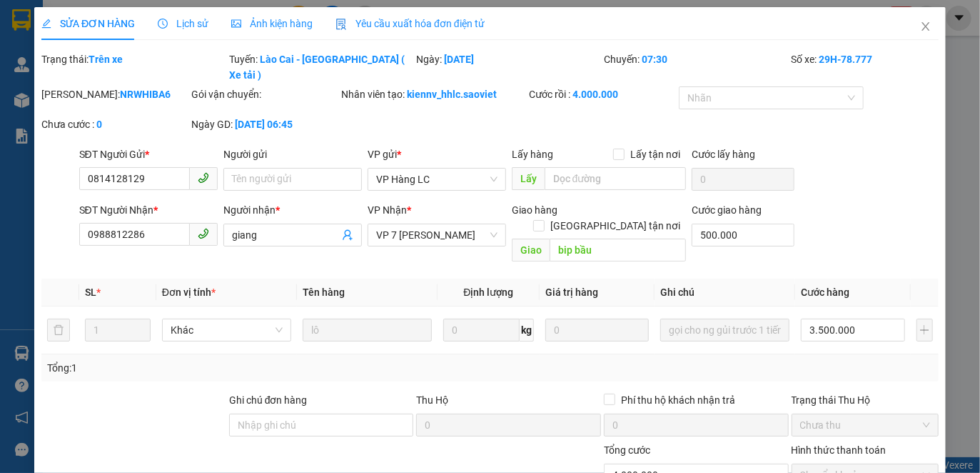 The width and height of the screenshot is (980, 473). What do you see at coordinates (265, 124) in the screenshot?
I see `div: Ngày GD:` at bounding box center [265, 124].